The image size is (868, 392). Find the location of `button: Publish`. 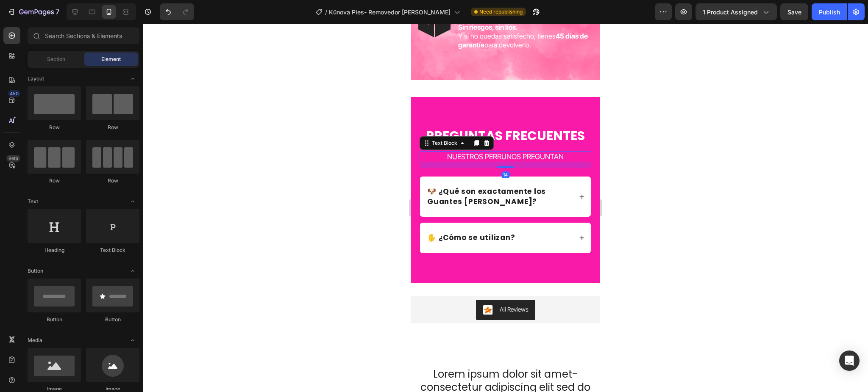

button: Publish is located at coordinates (829, 12).